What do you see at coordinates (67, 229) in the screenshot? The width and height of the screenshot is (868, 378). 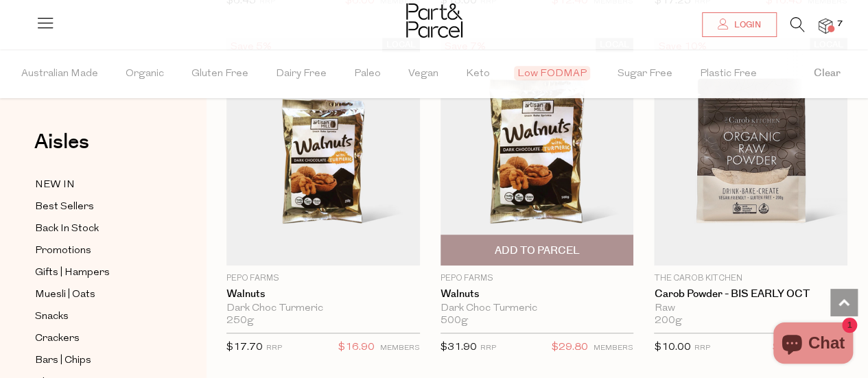 I see `span: Back In Stock` at bounding box center [67, 229].